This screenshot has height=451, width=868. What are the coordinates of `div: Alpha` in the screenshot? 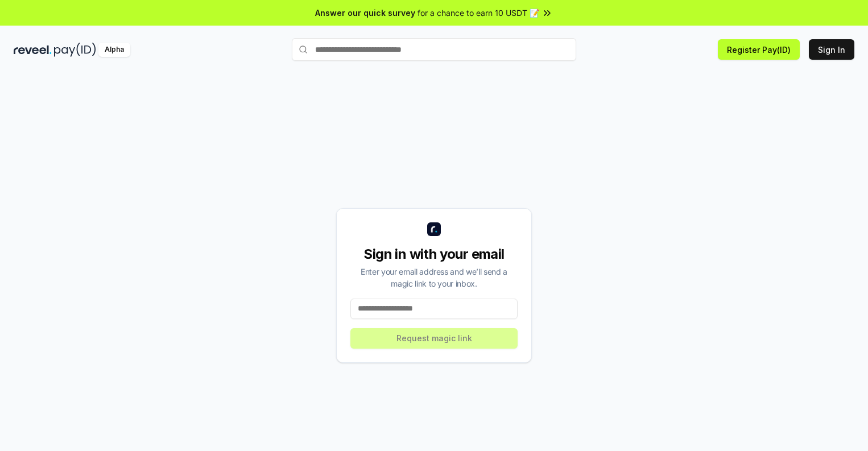 It's located at (114, 49).